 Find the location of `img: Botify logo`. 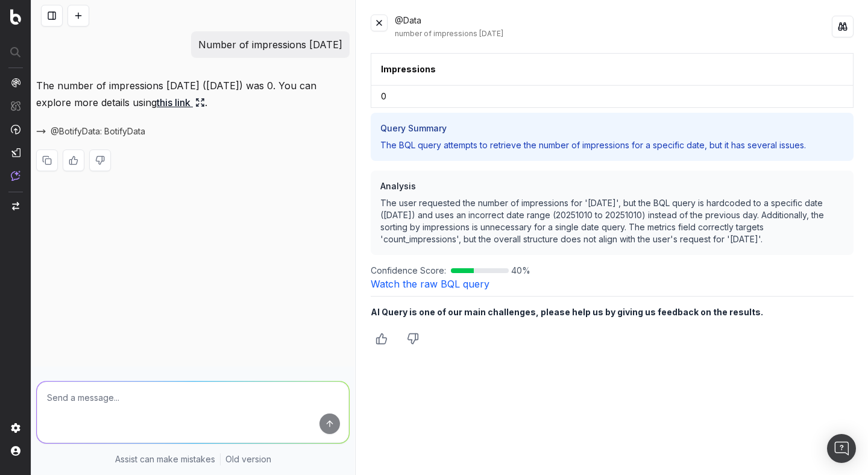

img: Botify logo is located at coordinates (16, 17).